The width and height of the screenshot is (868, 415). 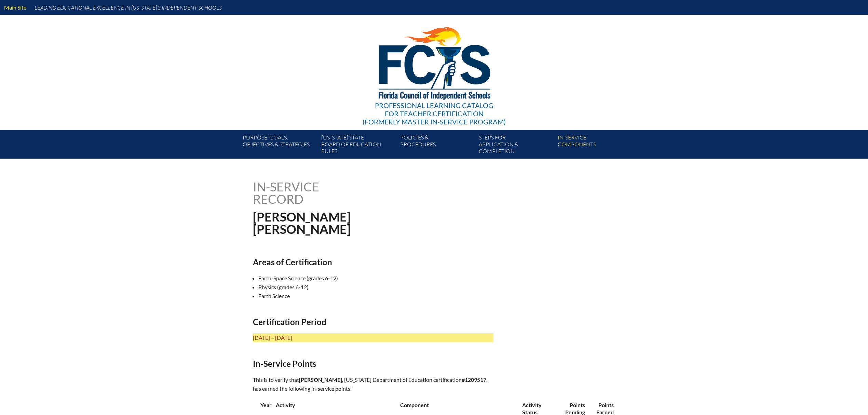 What do you see at coordinates (379, 287) in the screenshot?
I see `li: Physics (grades 6-12)` at bounding box center [379, 287].